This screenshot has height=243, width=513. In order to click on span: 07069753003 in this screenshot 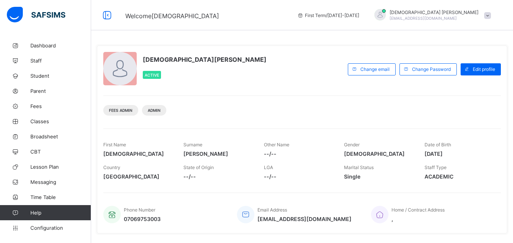, I will do `click(142, 219)`.